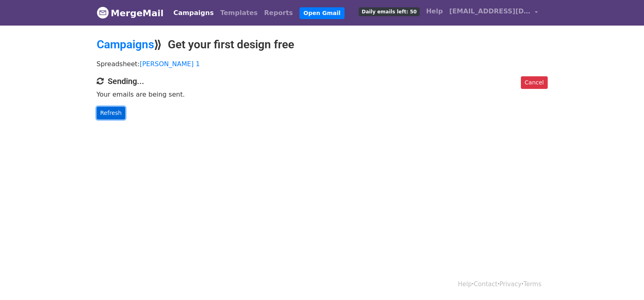 The image size is (644, 300). I want to click on a: MergeMail, so click(130, 13).